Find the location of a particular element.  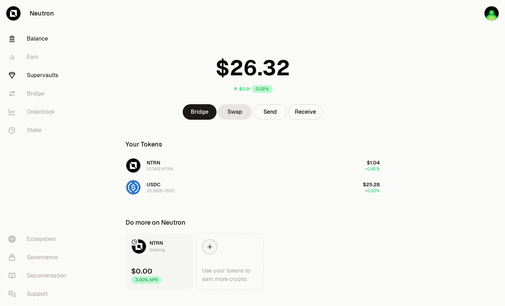

a: Supervaults is located at coordinates (40, 75).